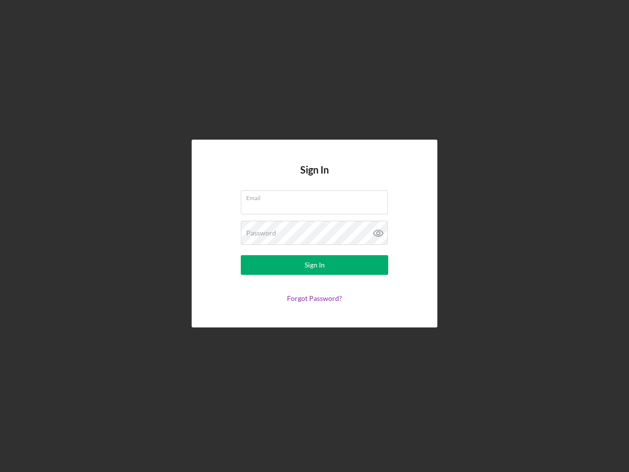  What do you see at coordinates (261, 233) in the screenshot?
I see `label: Password` at bounding box center [261, 233].